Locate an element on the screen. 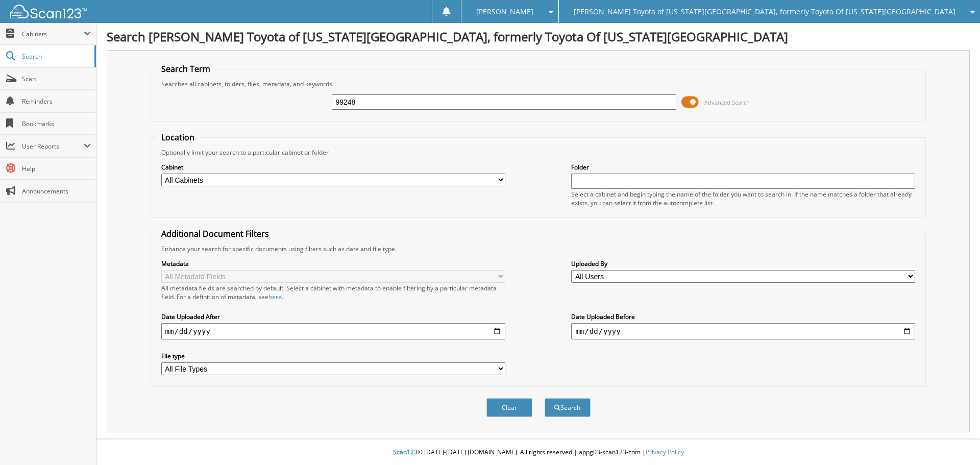 The height and width of the screenshot is (465, 980). span: Search is located at coordinates (56, 56).